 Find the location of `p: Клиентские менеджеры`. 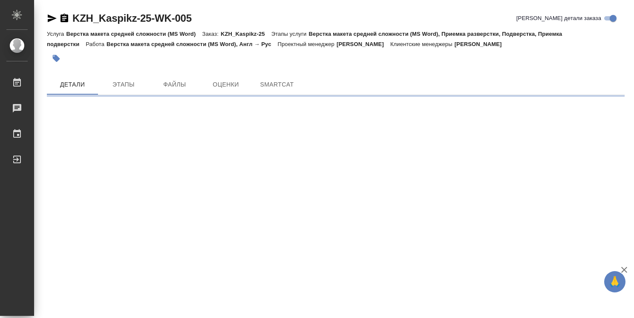

p: Клиентские менеджеры is located at coordinates (422, 44).